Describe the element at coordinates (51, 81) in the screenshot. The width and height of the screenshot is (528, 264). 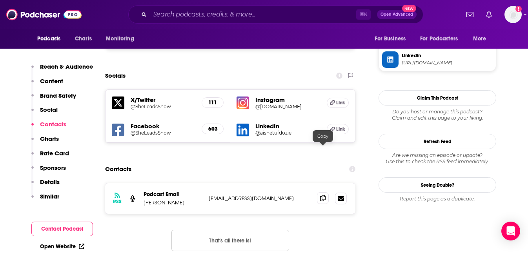
I see `p: Content` at that location.